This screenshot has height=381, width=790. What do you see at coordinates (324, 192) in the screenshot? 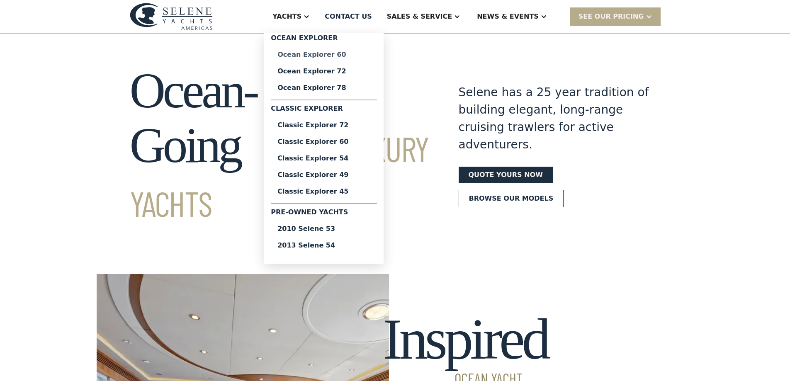
I see `a: Classic Explorer 45` at bounding box center [324, 192].